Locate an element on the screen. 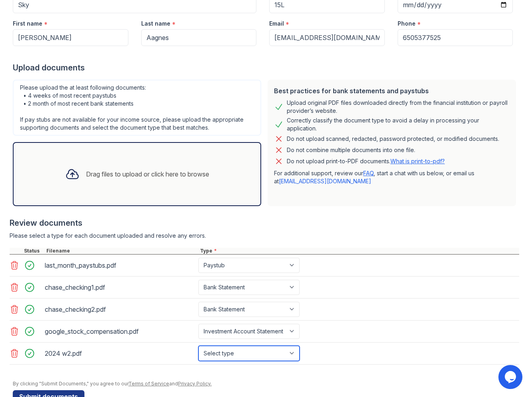 The width and height of the screenshot is (532, 397). div: Upload documents is located at coordinates (266, 67).